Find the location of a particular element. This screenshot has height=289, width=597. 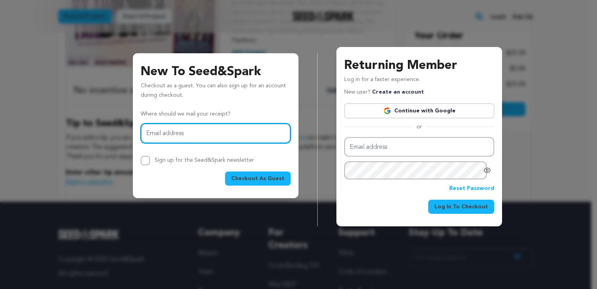

p: Checkout as a guest. You can also sign up for an account during checkout. is located at coordinates (216, 92).